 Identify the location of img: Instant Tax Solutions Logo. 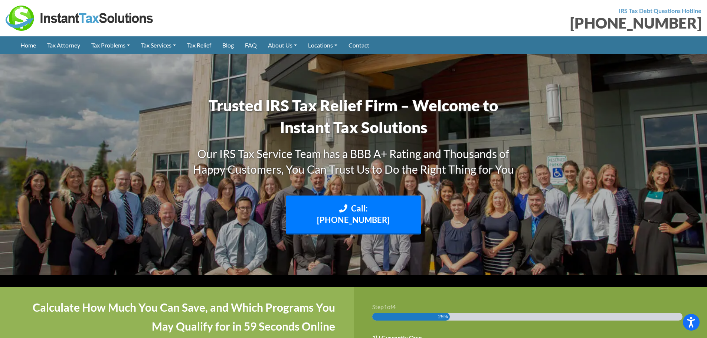
(80, 18).